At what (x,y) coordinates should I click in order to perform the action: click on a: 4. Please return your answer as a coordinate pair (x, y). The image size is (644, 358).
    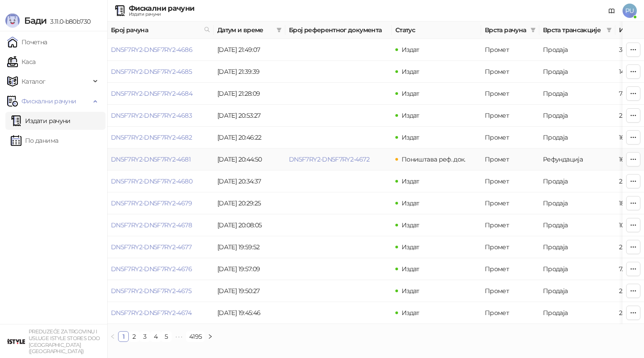
    Looking at the image, I should click on (156, 337).